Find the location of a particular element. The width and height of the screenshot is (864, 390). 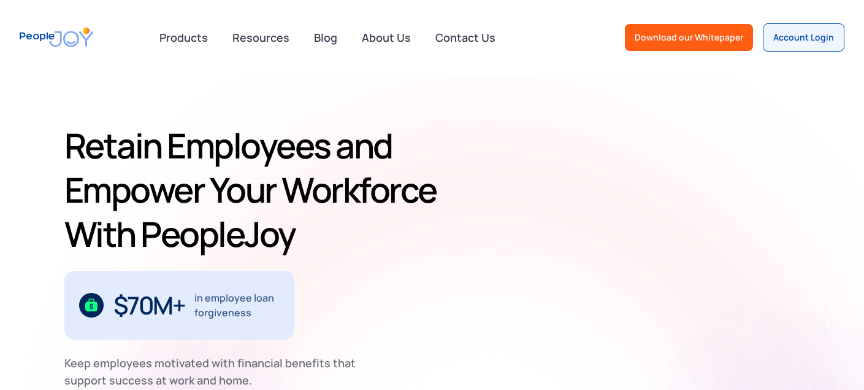

div: Keep employees motivated with financial benefits that support success at work and home. is located at coordinates (215, 371).